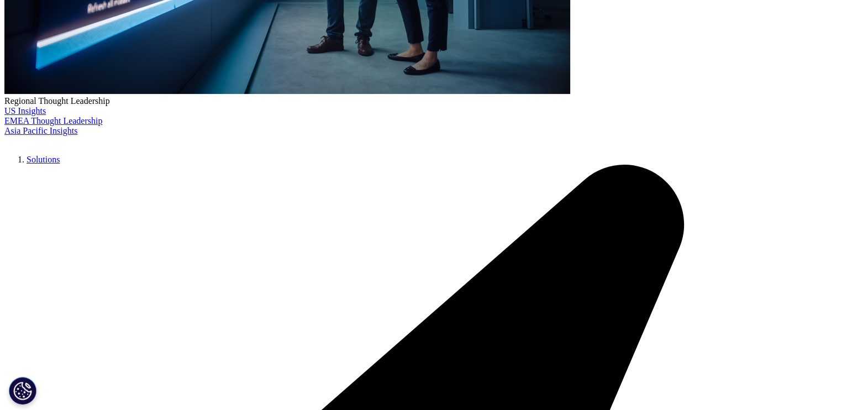 Image resolution: width=868 pixels, height=410 pixels. What do you see at coordinates (434, 101) in the screenshot?
I see `div: Regional Thought Leadership` at bounding box center [434, 101].